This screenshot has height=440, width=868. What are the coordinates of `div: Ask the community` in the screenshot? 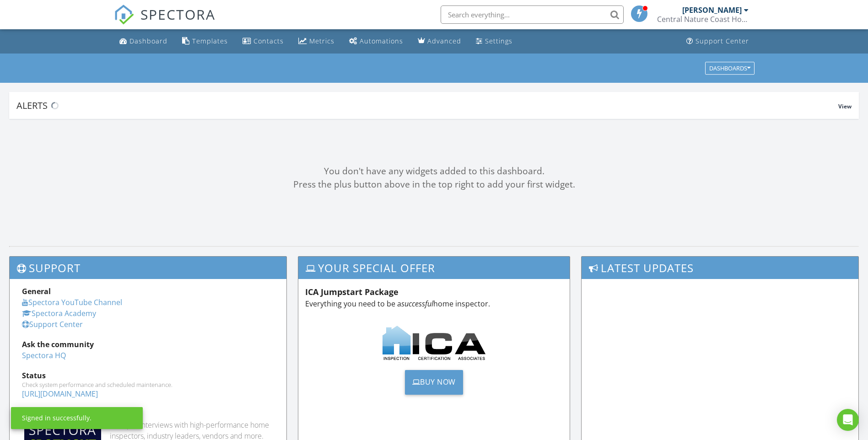 It's located at (148, 344).